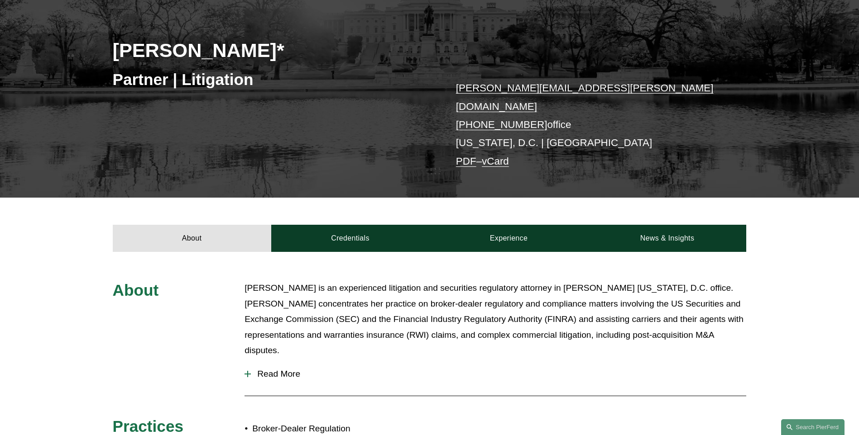 Image resolution: width=859 pixels, height=435 pixels. What do you see at coordinates (350, 239) in the screenshot?
I see `a: Credentials` at bounding box center [350, 239].